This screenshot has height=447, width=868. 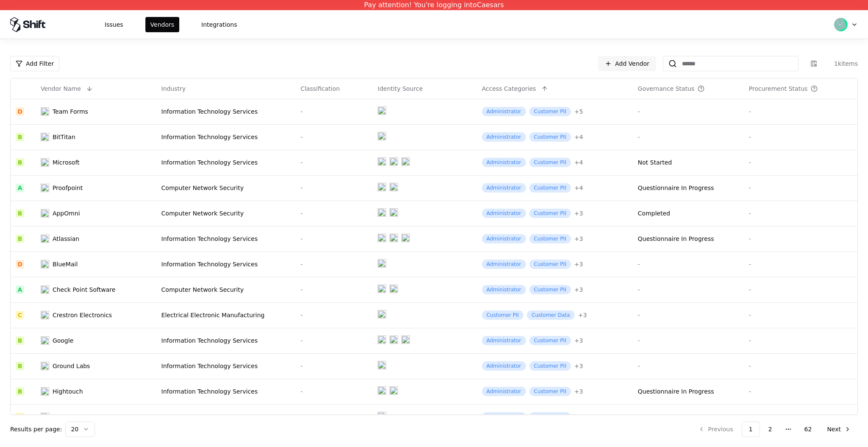 I want to click on img: AppOmni, so click(x=45, y=214).